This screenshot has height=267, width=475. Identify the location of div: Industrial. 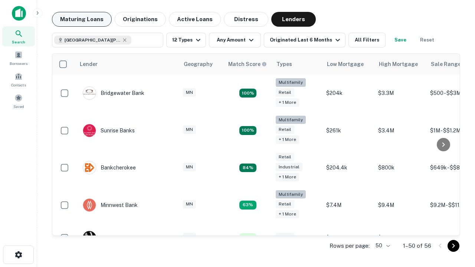
(289, 167).